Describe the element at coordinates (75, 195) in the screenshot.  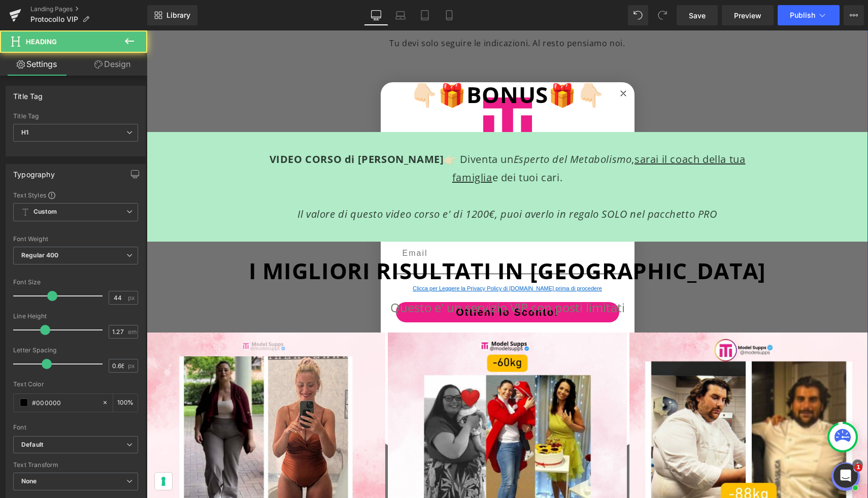
I see `div: Text Styles` at that location.